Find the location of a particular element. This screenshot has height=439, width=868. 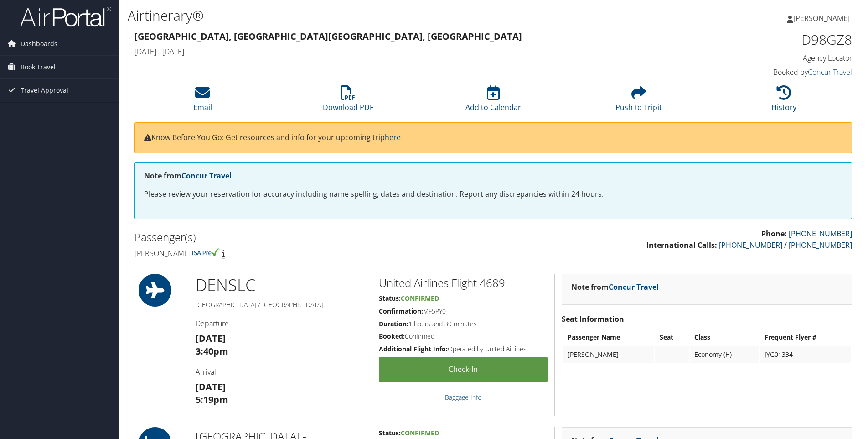

h5: Confirmed is located at coordinates (464, 336).